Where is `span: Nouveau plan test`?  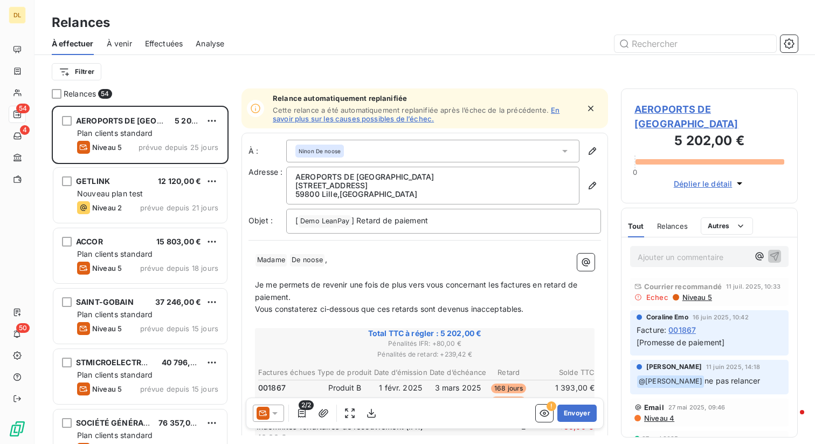
span: Nouveau plan test is located at coordinates (110, 193).